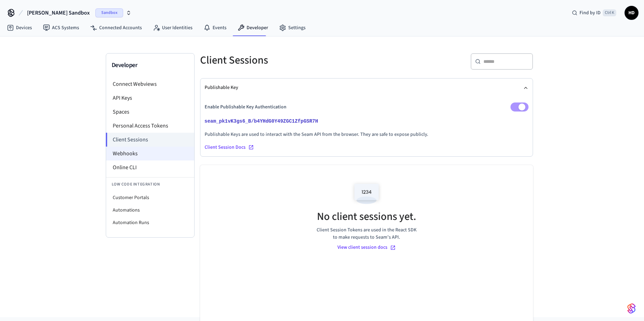 This screenshot has width=644, height=321. Describe the element at coordinates (215, 28) in the screenshot. I see `a: Events` at that location.